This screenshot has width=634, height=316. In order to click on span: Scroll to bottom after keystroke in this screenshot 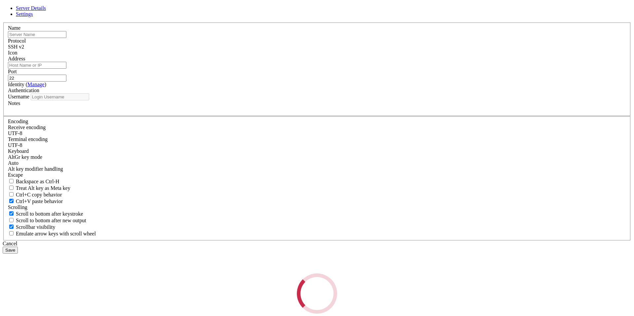, I will do `click(50, 214)`.